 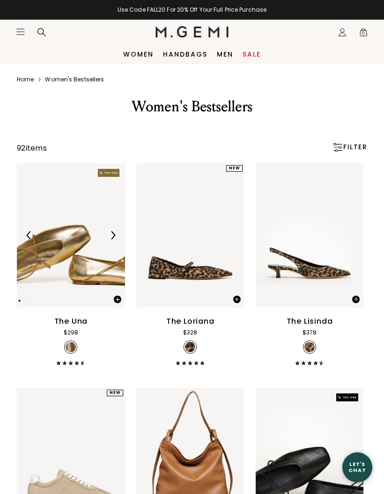 I want to click on img: Next Arrow, so click(x=113, y=235).